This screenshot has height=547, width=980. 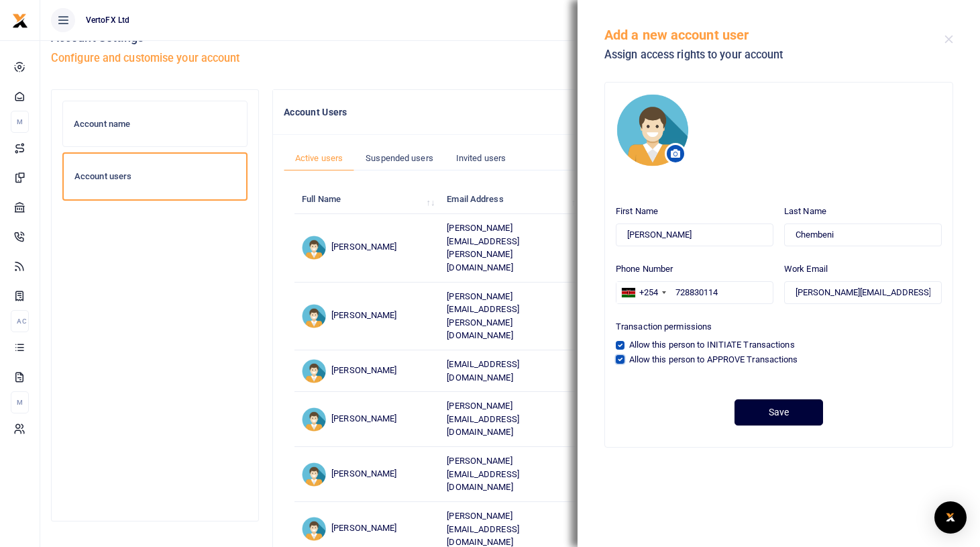 What do you see at coordinates (712, 345) in the screenshot?
I see `label: Allow this person to INITIATE Transactions` at bounding box center [712, 345].